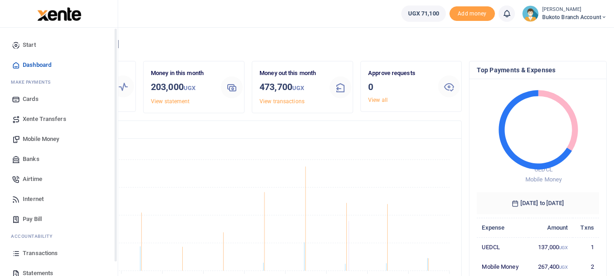 Image resolution: width=614 pixels, height=276 pixels. What do you see at coordinates (550, 266) in the screenshot?
I see `td: 267,400` at bounding box center [550, 266].